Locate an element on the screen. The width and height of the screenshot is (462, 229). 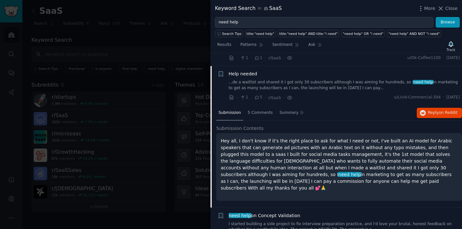
span: Patterns is located at coordinates (249, 45).